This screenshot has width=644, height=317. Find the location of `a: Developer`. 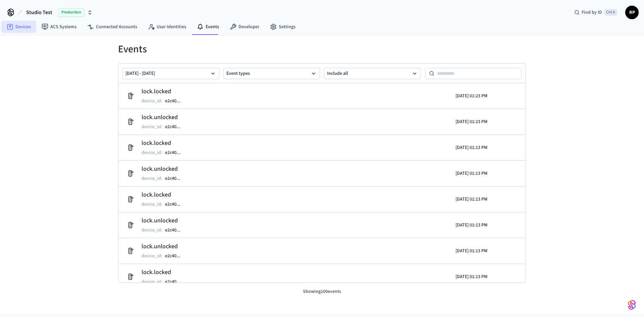

a: Developer is located at coordinates (244, 27).